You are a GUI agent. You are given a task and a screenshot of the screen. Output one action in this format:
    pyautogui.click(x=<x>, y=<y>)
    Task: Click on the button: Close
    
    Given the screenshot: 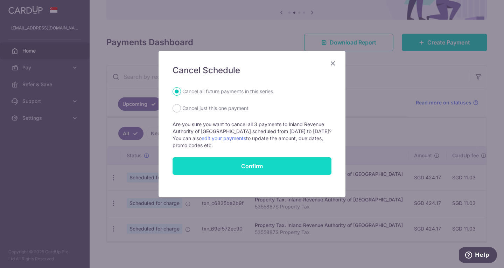 What is the action you would take?
    pyautogui.click(x=333, y=63)
    